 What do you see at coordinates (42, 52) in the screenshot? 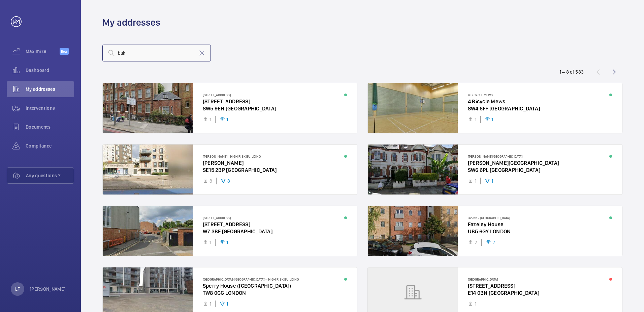
I see `span: Maximize` at bounding box center [42, 52].